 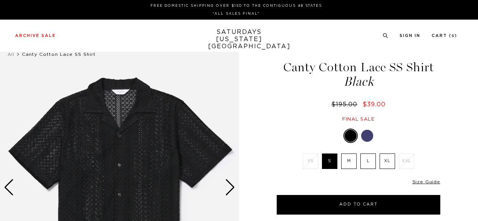 I want to click on a: Cart (6), so click(x=444, y=35).